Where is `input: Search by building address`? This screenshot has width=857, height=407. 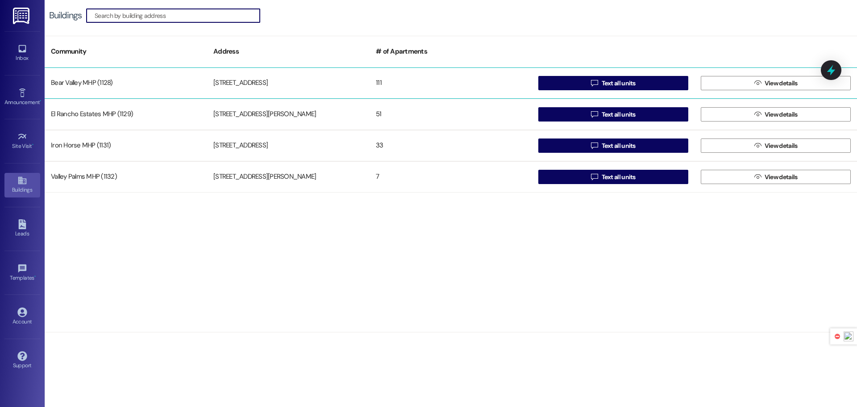
input: Search by building address is located at coordinates (177, 16).